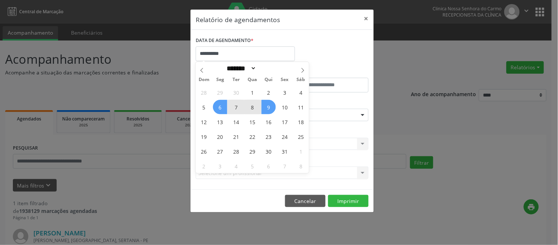  Describe the element at coordinates (236, 166) in the screenshot. I see `span: Novembro 4, 2025` at that location.